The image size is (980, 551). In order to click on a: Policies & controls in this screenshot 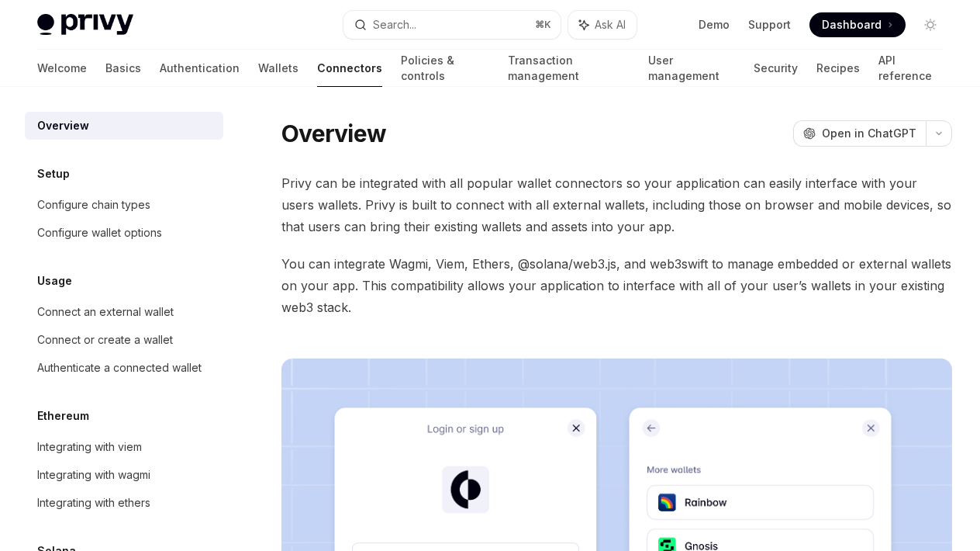, I will do `click(445, 68)`.